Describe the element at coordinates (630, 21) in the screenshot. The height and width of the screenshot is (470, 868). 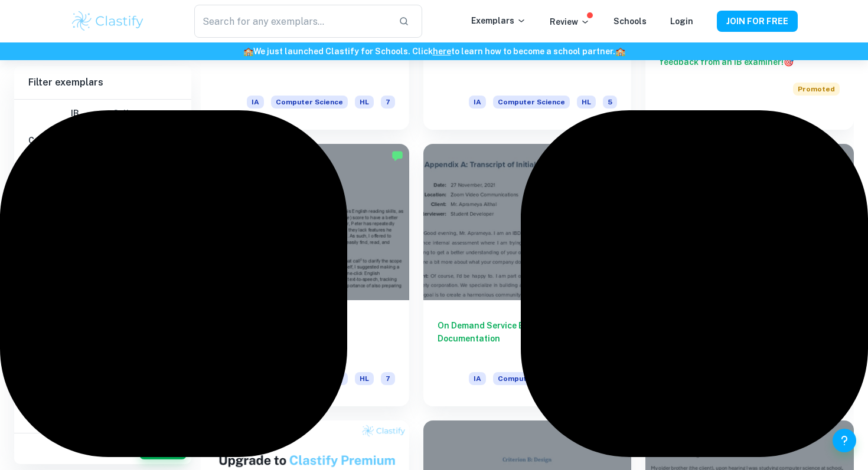
I see `a: Schools` at that location.